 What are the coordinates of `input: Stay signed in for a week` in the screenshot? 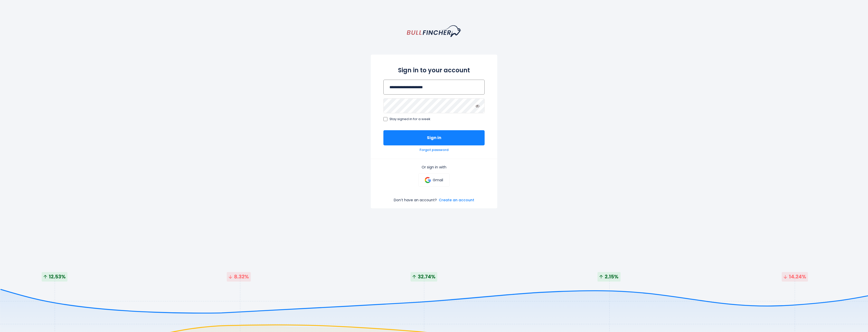 It's located at (385, 119).